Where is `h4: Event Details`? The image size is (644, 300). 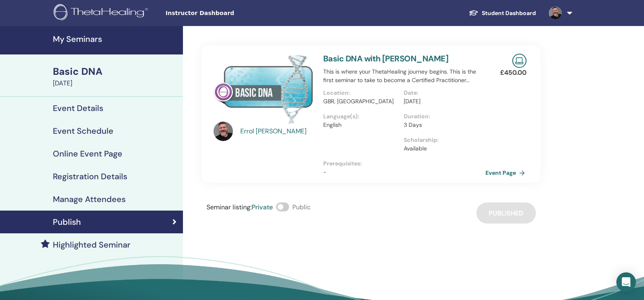
h4: Event Details is located at coordinates (78, 108).